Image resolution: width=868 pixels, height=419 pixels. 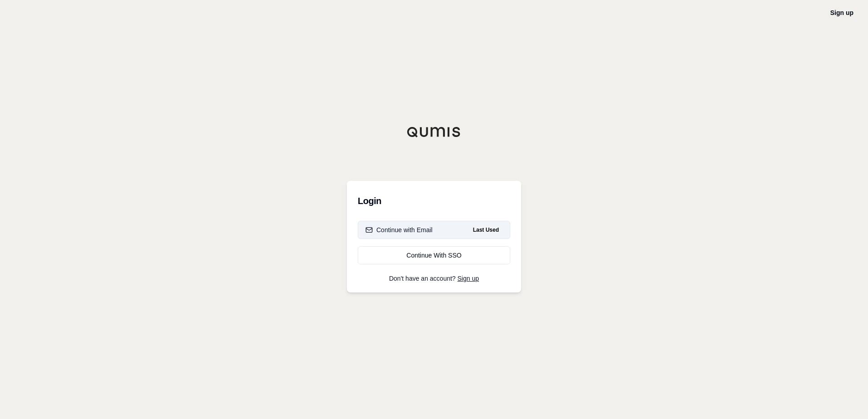 What do you see at coordinates (399, 230) in the screenshot?
I see `div: Continue with Email` at bounding box center [399, 230].